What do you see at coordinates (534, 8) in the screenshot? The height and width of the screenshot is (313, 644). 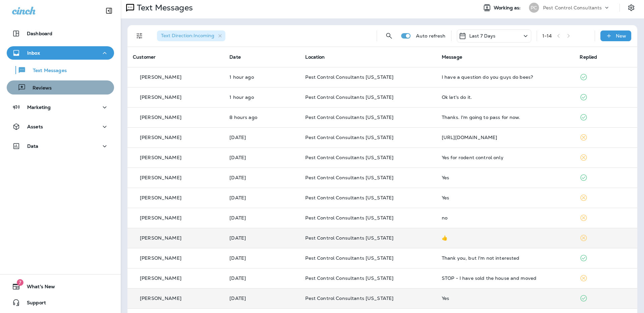 I see `div: PC` at bounding box center [534, 8].